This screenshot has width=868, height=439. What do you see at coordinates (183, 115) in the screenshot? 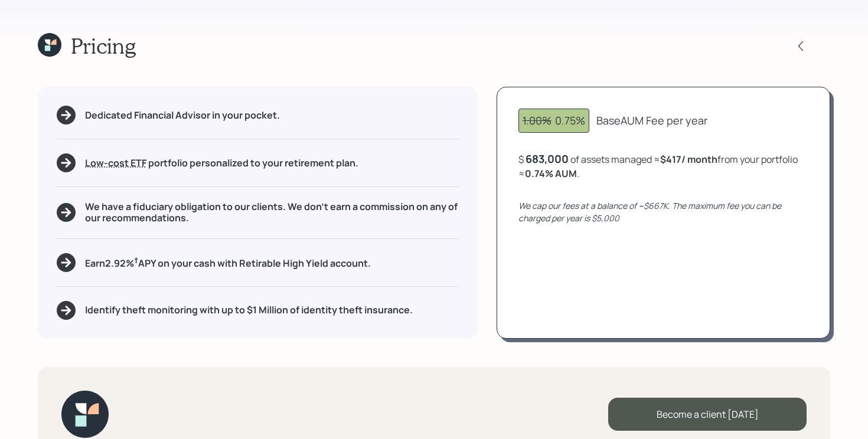
I see `h5: Dedicated Financial Advisor in your pocket.` at bounding box center [183, 115].